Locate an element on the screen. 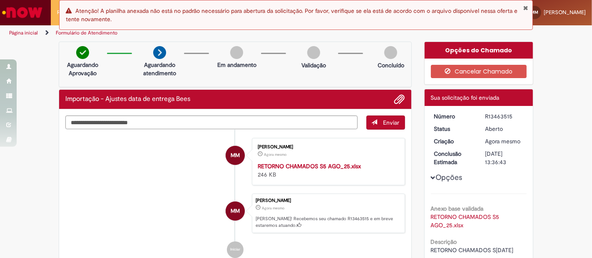 The height and width of the screenshot is (258, 592). a: Download de RETORNO CHAMADOS S5 AGO_25.xlsx is located at coordinates (466, 221).